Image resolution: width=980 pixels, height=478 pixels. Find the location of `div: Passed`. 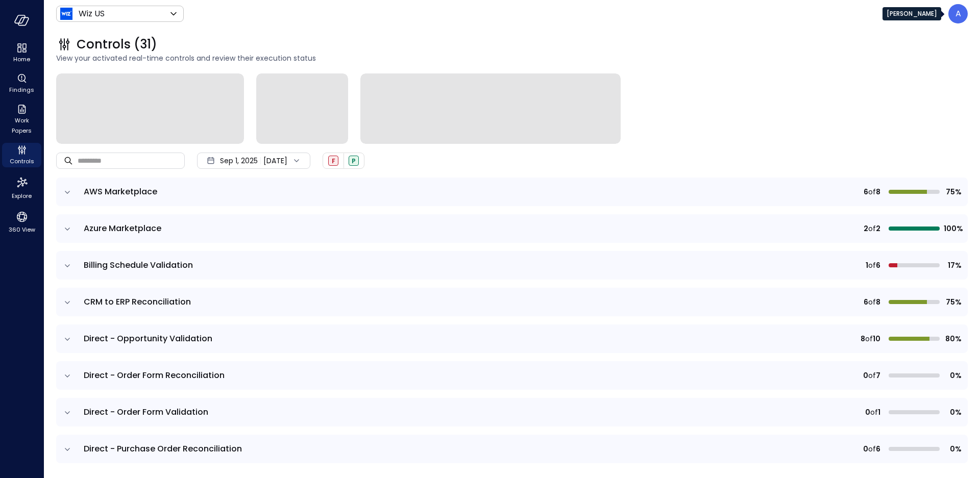

div: Passed is located at coordinates (354, 161).